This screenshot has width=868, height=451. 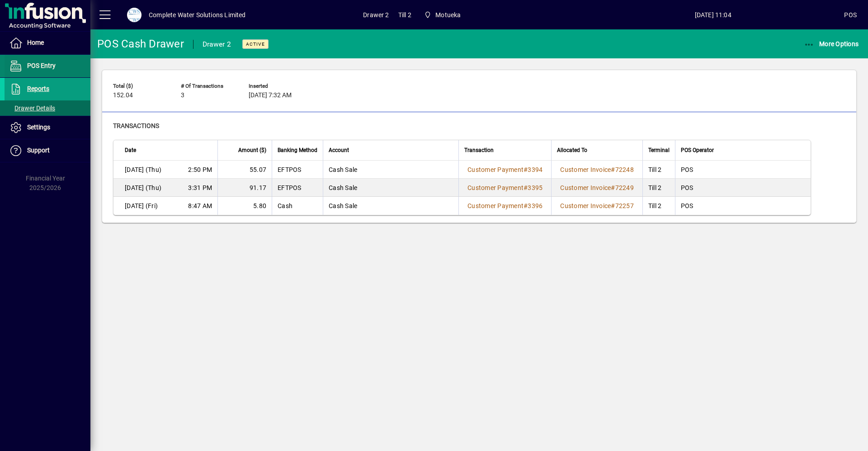 What do you see at coordinates (245, 170) in the screenshot?
I see `td: 55.07` at bounding box center [245, 170].